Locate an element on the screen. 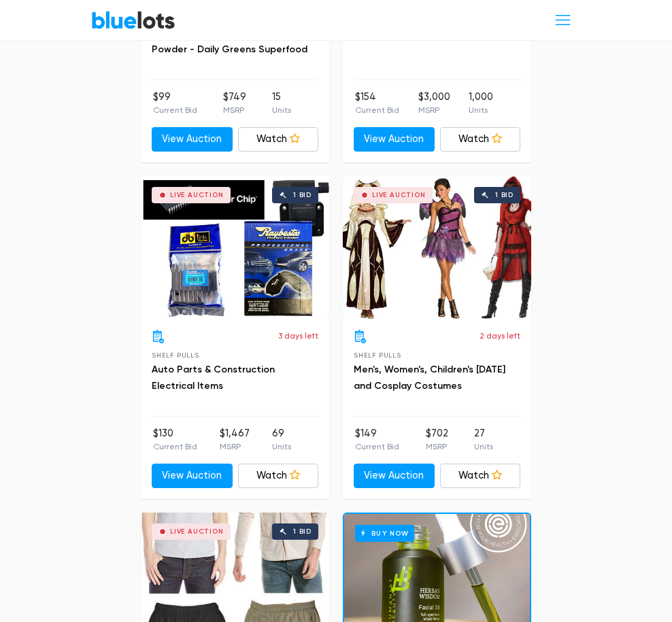 Image resolution: width=672 pixels, height=622 pixels. li: 27 is located at coordinates (484, 440).